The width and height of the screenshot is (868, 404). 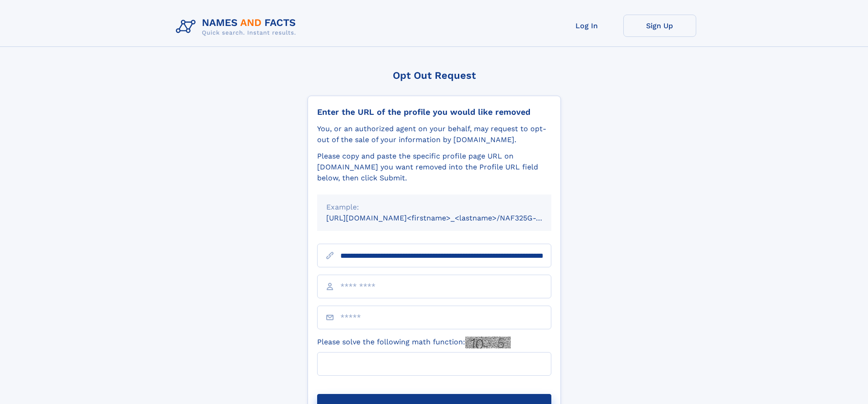 I want to click on a: Log In, so click(x=587, y=26).